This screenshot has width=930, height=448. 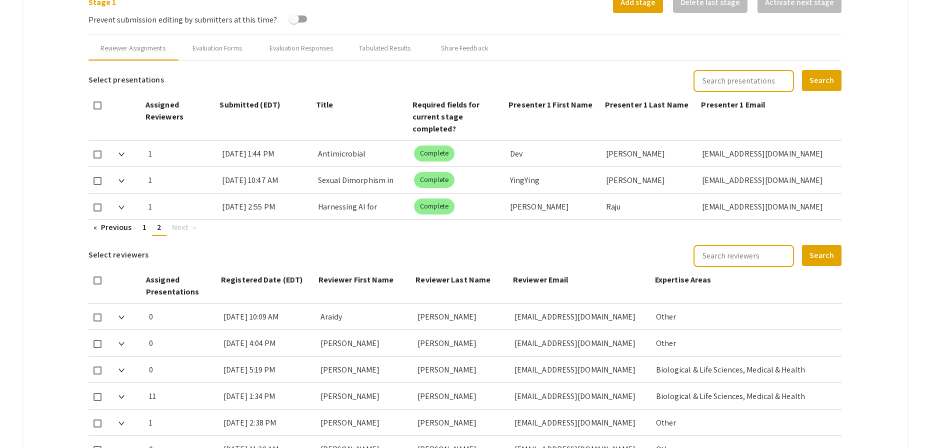 What do you see at coordinates (551, 105) in the screenshot?
I see `span: Presenter 1 First Name` at bounding box center [551, 105].